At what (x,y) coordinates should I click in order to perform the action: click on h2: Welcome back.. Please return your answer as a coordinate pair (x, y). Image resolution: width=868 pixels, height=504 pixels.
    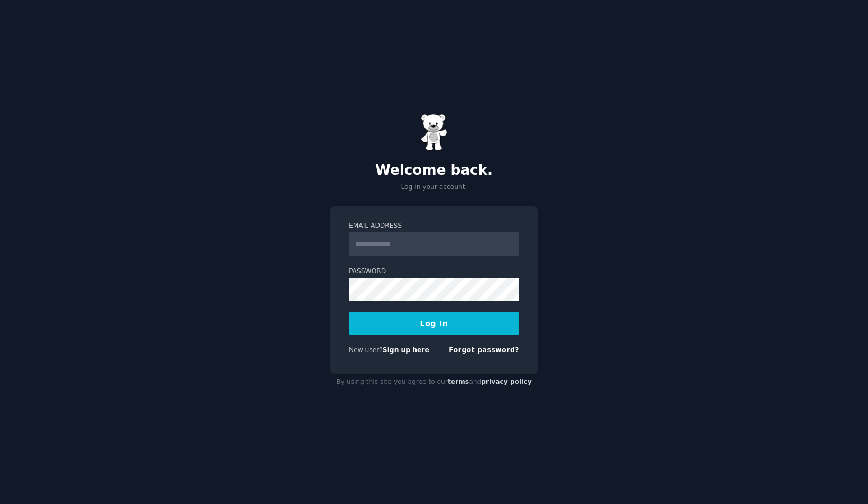
    Looking at the image, I should click on (434, 171).